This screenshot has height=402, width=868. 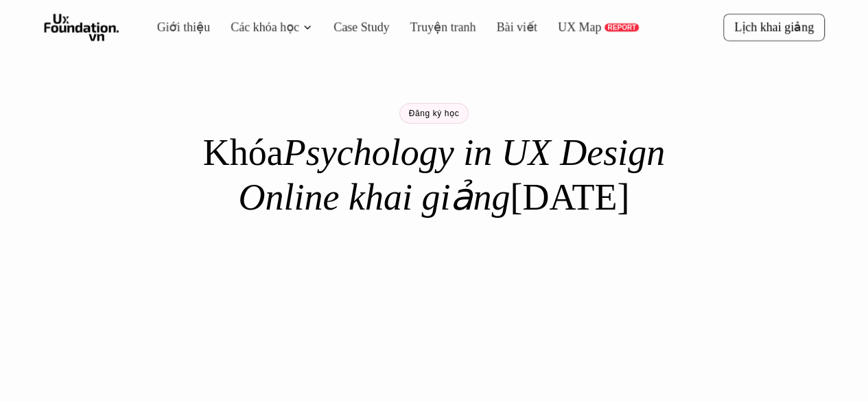 What do you see at coordinates (361, 27) in the screenshot?
I see `a: Case Study` at bounding box center [361, 27].